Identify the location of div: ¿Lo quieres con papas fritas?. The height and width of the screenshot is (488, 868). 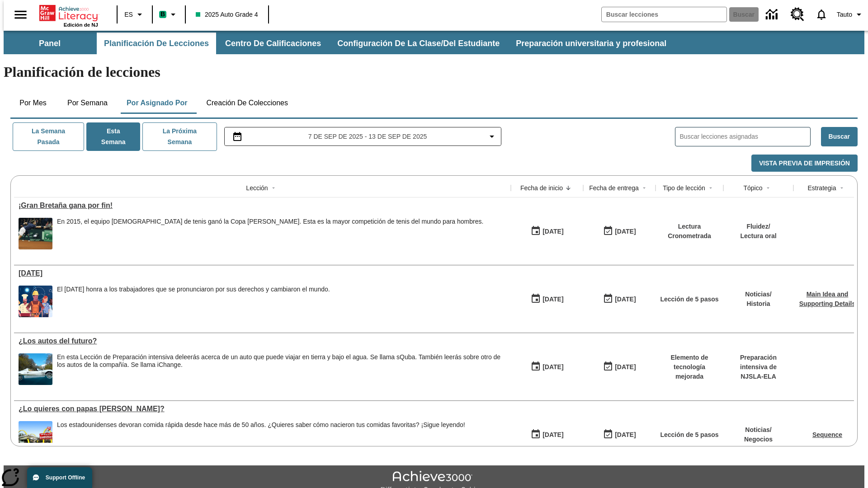
(262, 409).